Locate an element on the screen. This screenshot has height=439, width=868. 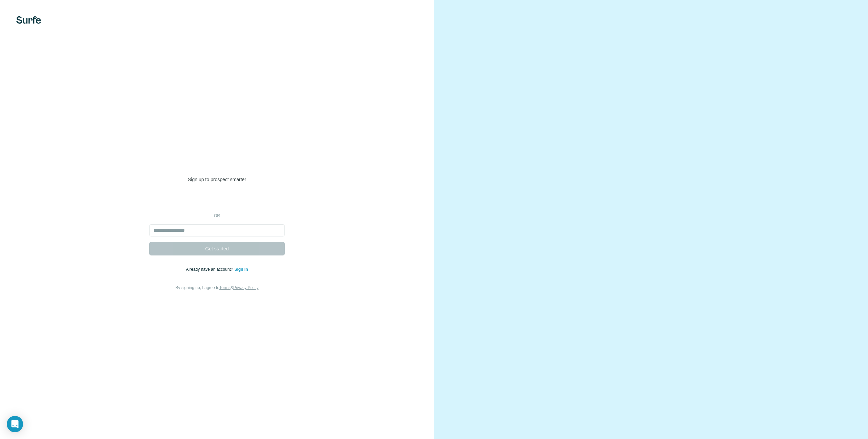
p: Sign up to prospect smarter is located at coordinates (217, 180).